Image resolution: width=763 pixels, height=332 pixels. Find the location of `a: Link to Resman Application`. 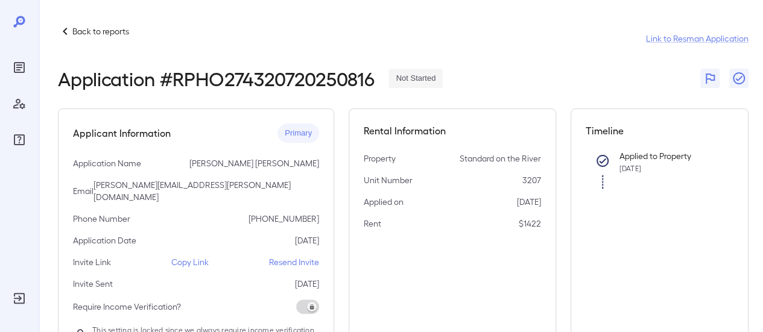

a: Link to Resman Application is located at coordinates (697, 39).